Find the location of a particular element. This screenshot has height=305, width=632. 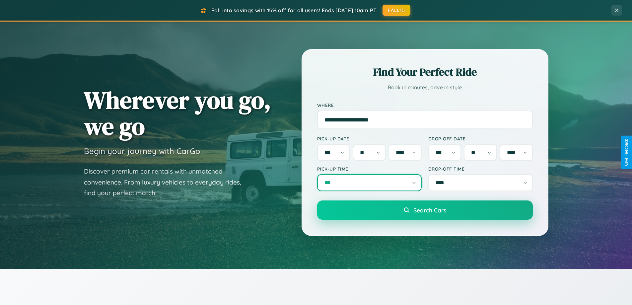

label: Pick-up Date is located at coordinates (369, 138).